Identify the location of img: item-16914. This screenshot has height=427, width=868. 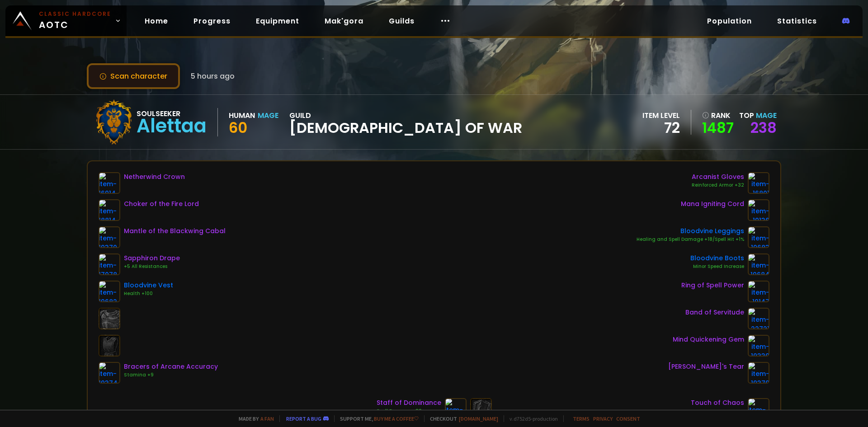
(109, 183).